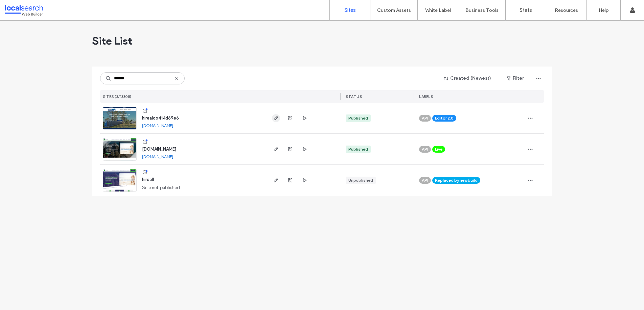 This screenshot has width=644, height=310. I want to click on span: Site not published, so click(161, 188).